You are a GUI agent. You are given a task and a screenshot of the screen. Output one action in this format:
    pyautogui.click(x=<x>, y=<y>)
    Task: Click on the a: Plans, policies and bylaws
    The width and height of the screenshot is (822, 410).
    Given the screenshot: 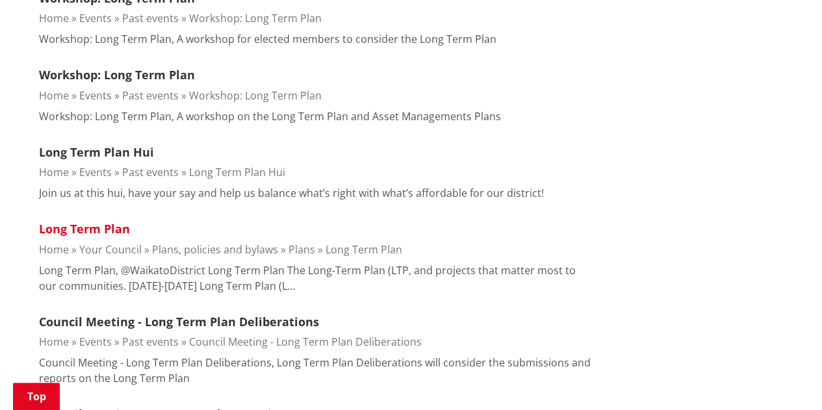 What is the action you would take?
    pyautogui.click(x=215, y=249)
    